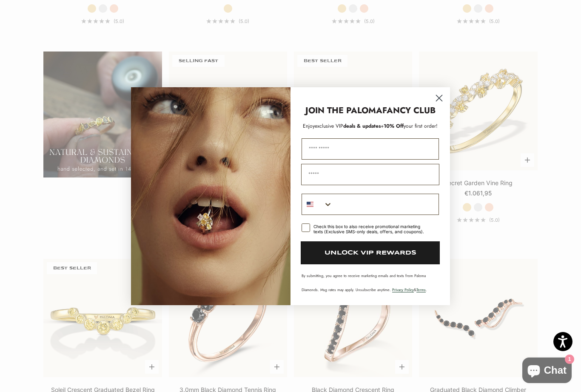 This screenshot has height=392, width=581. I want to click on button: UNLOCK VIP REWARDS, so click(370, 253).